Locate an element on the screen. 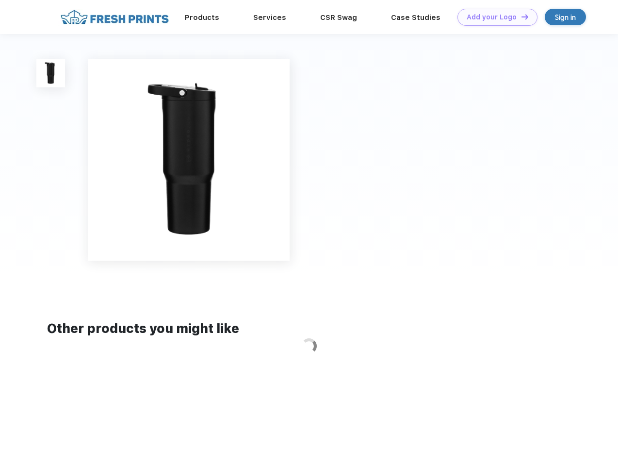  img: DT is located at coordinates (525, 16).